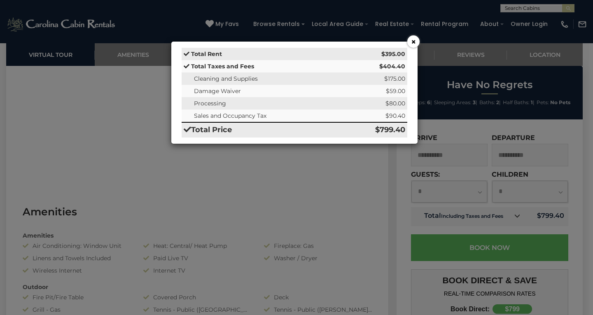 The image size is (593, 315). What do you see at coordinates (393, 54) in the screenshot?
I see `strong: $395.00` at bounding box center [393, 54].